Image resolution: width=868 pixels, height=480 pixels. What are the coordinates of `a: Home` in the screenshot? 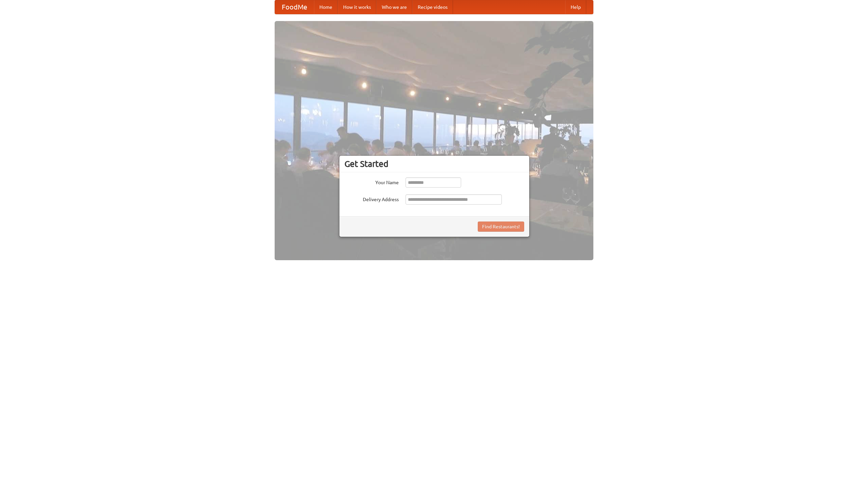 It's located at (326, 7).